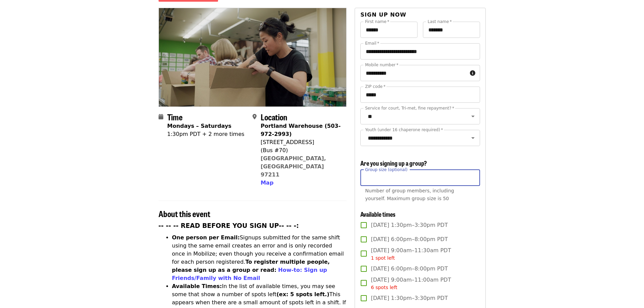 This screenshot has height=308, width=644. What do you see at coordinates (384, 15) in the screenshot?
I see `span: Sign up now` at bounding box center [384, 15].